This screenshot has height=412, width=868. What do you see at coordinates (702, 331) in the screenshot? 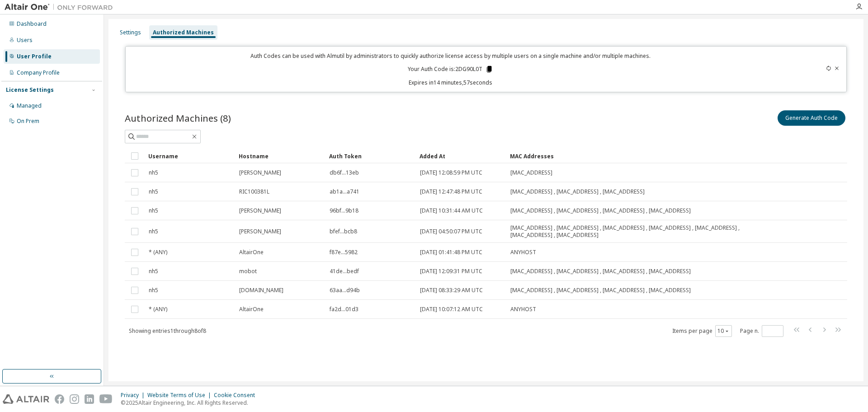
I see `span: Items per page` at bounding box center [702, 331].